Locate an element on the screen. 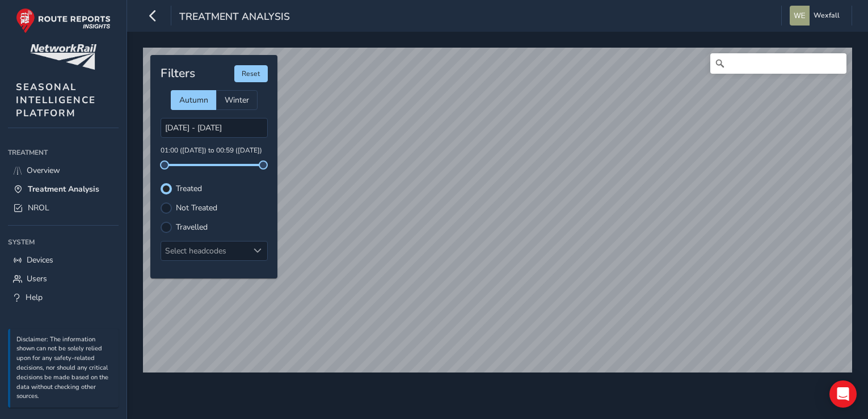 Image resolution: width=868 pixels, height=419 pixels. a: Devices is located at coordinates (63, 260).